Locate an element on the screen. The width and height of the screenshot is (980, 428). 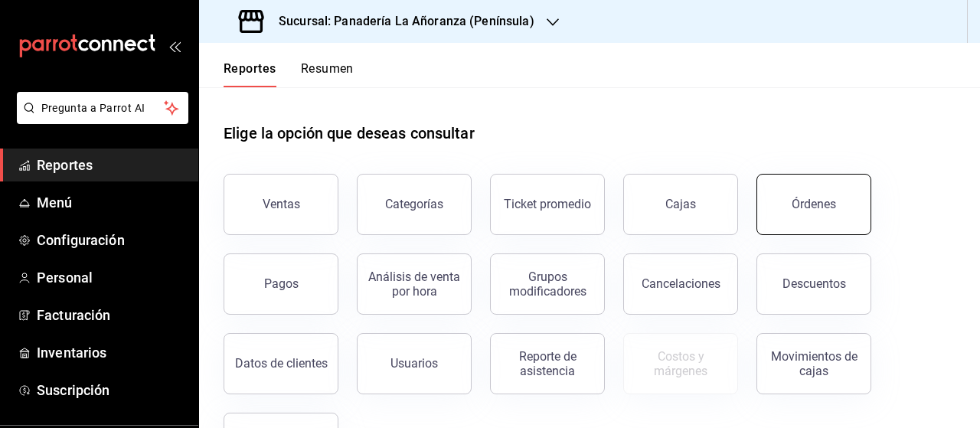
span: Suscripción is located at coordinates (111, 389).